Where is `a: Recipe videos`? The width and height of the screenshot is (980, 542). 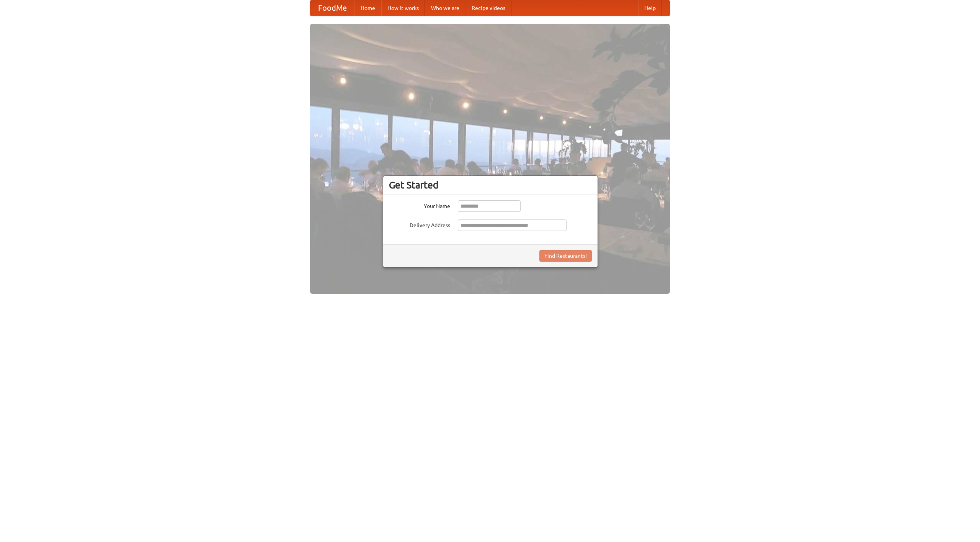 a: Recipe videos is located at coordinates (488, 8).